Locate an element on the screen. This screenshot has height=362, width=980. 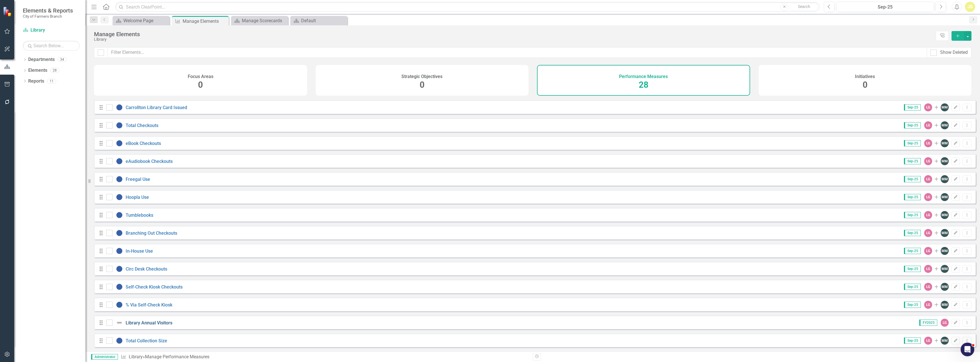
a: eAudiobook Checkouts is located at coordinates (149, 161).